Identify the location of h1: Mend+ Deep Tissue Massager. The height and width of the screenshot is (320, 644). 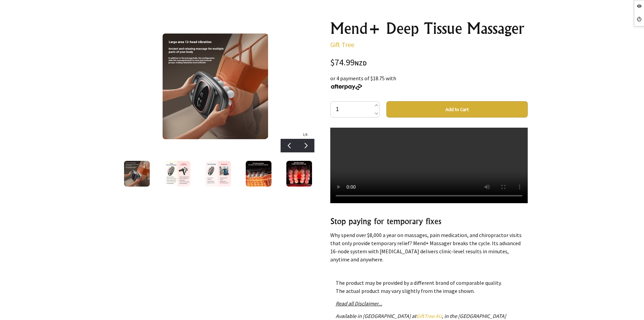
(429, 28).